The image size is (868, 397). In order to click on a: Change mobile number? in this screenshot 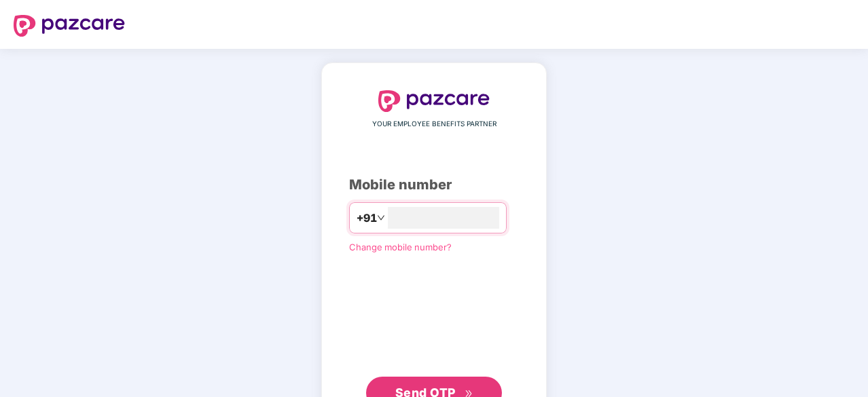, I will do `click(400, 247)`.